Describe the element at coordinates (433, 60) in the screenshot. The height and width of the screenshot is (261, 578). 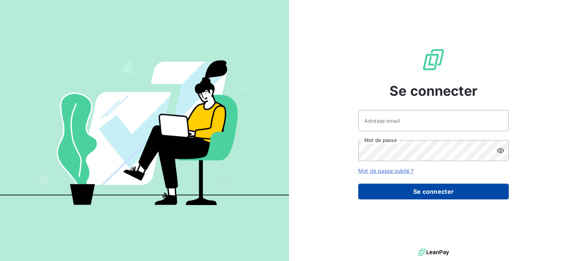
I see `img: Logo LeanPay` at that location.